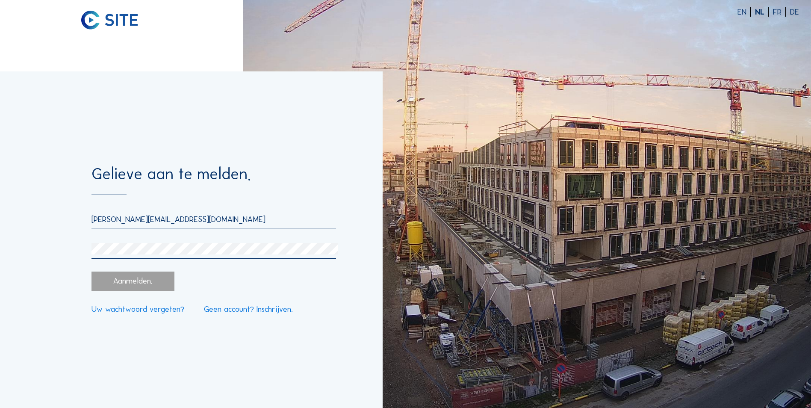 This screenshot has height=408, width=811. I want to click on input: E-mail, so click(214, 219).